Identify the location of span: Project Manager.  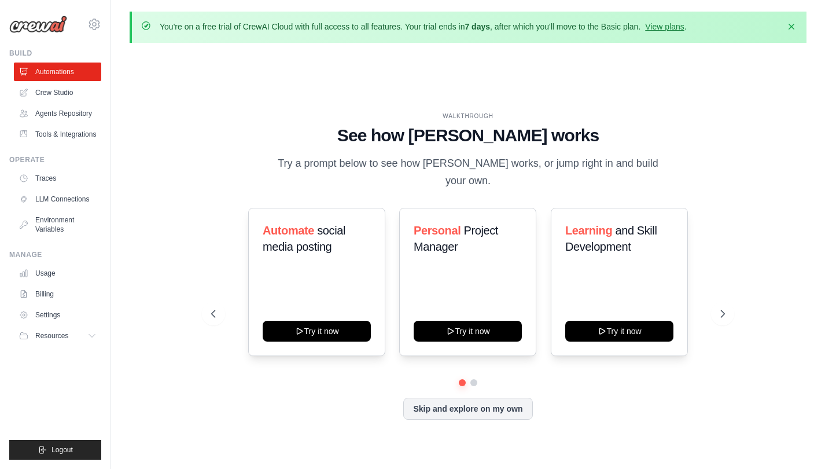
(456, 238).